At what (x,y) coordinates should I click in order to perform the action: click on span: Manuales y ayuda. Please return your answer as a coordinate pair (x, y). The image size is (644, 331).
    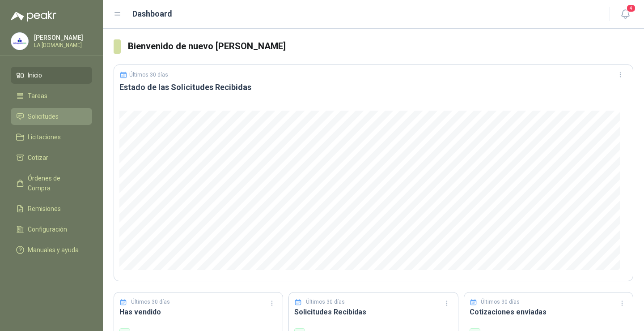
    Looking at the image, I should click on (53, 249).